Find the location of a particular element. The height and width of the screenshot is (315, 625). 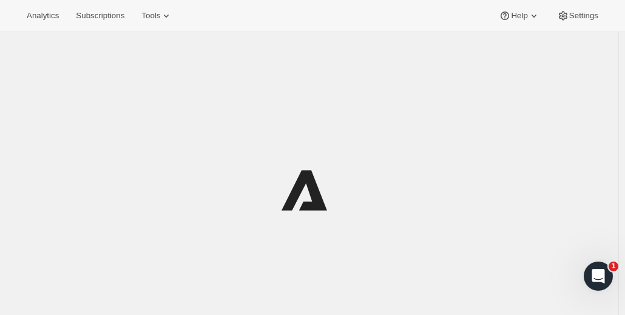

span: Settings is located at coordinates (584, 16).